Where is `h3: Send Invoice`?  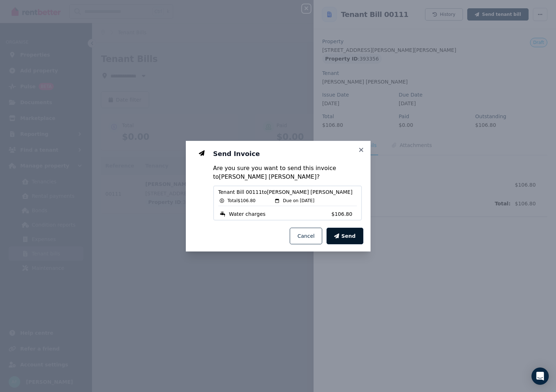
h3: Send Invoice is located at coordinates (287, 154).